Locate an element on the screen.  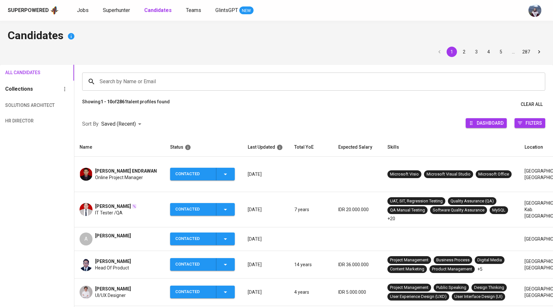
p: IDR 5.000.000 is located at coordinates (358, 292).